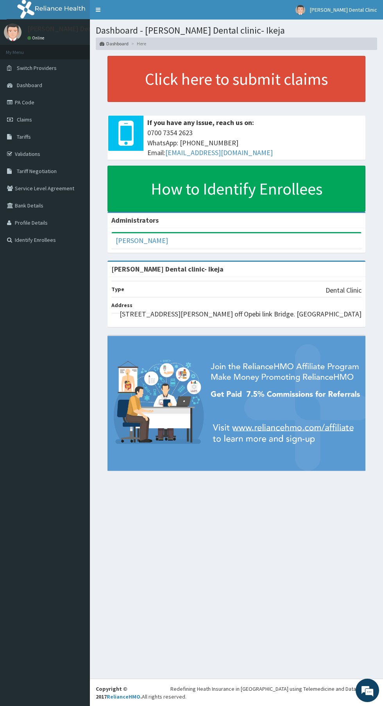 The width and height of the screenshot is (383, 706). Describe the element at coordinates (200, 122) in the screenshot. I see `b: If you have any issue, reach us on:` at that location.